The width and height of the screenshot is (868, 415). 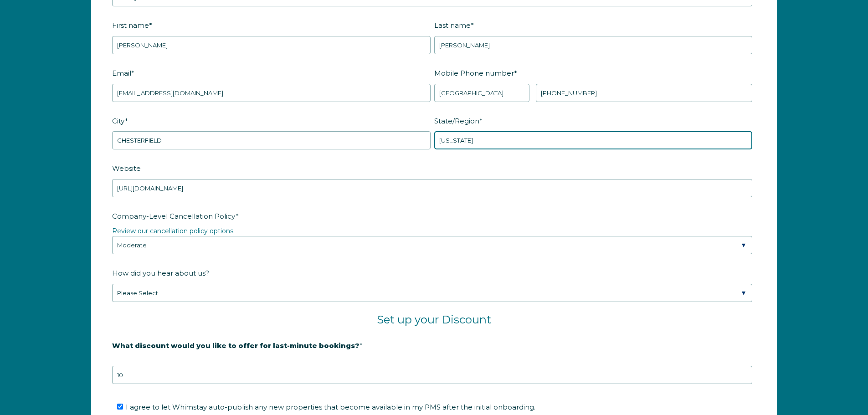 What do you see at coordinates (453, 25) in the screenshot?
I see `span: Last name` at bounding box center [453, 25].